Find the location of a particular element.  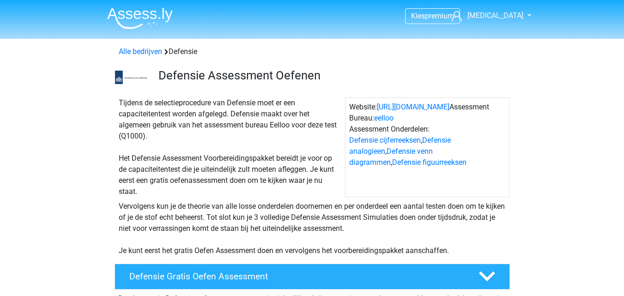

div: Vervolgens kun je de theorie van alle losse onderdelen doornemen en per onderdeel een aantal test... is located at coordinates (312, 229).